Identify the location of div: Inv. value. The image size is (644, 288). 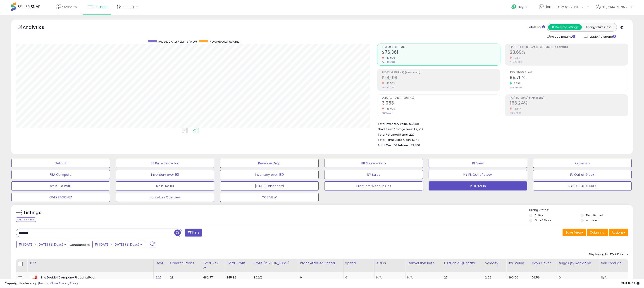
(518, 263).